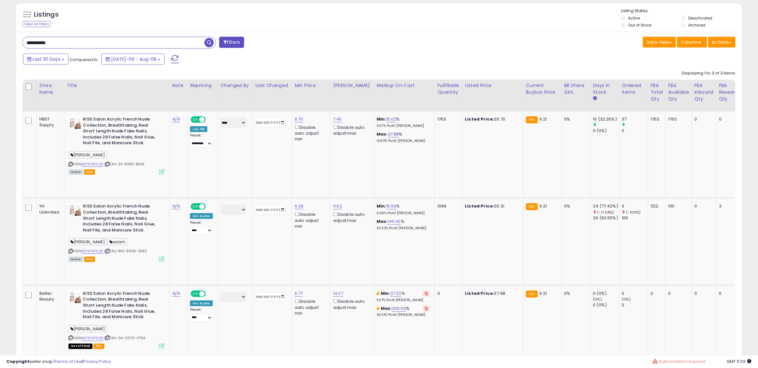 This screenshot has height=368, width=758. What do you see at coordinates (634, 89) in the screenshot?
I see `div: Ordered Items` at bounding box center [634, 89].